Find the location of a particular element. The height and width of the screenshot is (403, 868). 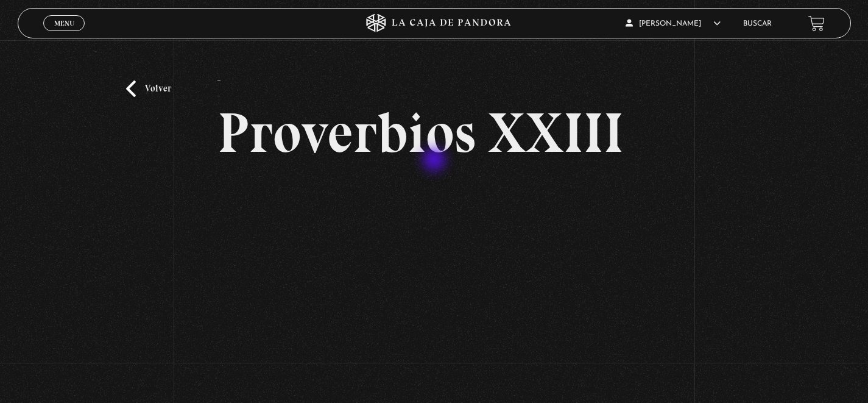

a: Volver is located at coordinates (149, 89).